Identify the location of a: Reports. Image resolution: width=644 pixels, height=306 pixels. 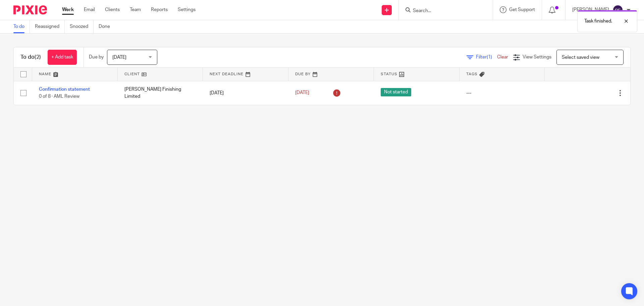
(159, 10).